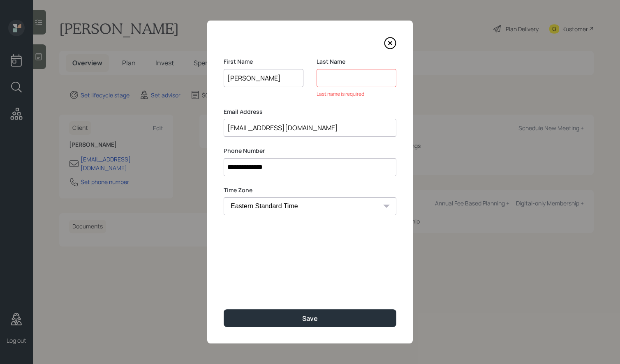 The width and height of the screenshot is (620, 364). I want to click on div: Last name is required, so click(357, 94).